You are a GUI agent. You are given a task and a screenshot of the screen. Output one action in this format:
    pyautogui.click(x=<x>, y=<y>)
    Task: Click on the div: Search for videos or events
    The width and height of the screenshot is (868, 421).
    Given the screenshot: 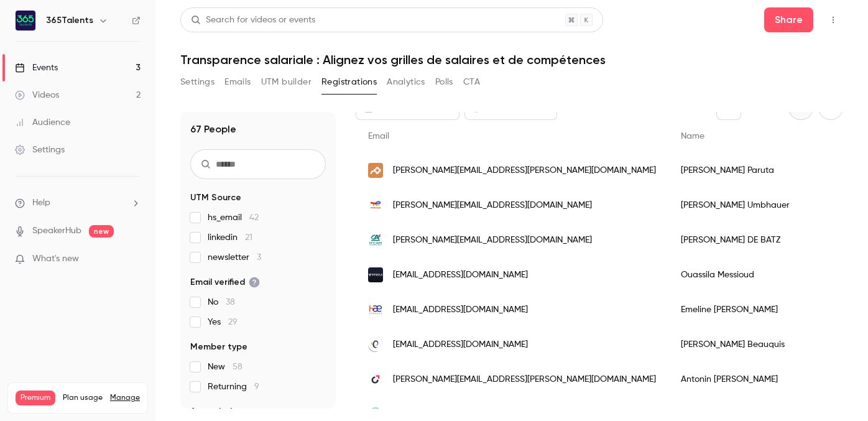 What is the action you would take?
    pyautogui.click(x=253, y=20)
    